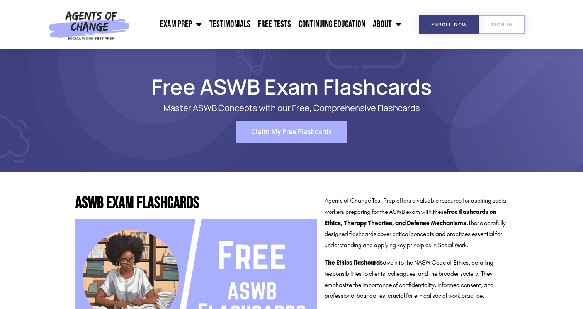 This screenshot has height=309, width=583. What do you see at coordinates (416, 279) in the screenshot?
I see `p: dive into the NASW Code of Ethics, detailing responsibilities to clients, colleagues, and the bro...` at bounding box center [416, 279].